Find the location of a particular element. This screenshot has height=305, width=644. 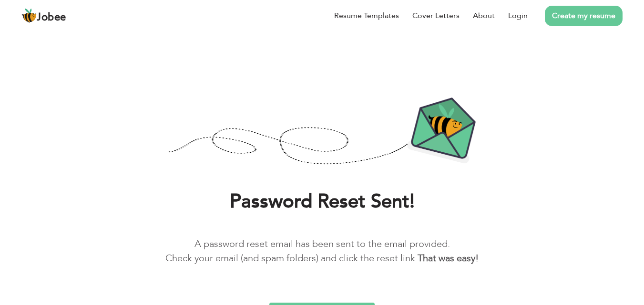

img: jobee.io is located at coordinates (29, 16).